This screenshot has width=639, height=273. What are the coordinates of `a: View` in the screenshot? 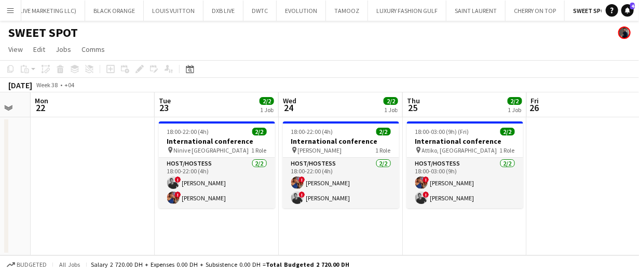 It's located at (16, 49).